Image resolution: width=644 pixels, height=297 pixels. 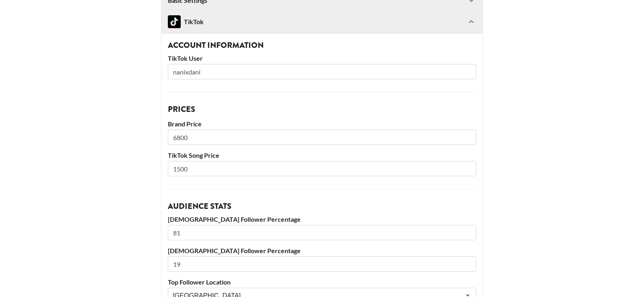 What do you see at coordinates (322, 156) in the screenshot?
I see `label: TikTok Song Price` at bounding box center [322, 156].